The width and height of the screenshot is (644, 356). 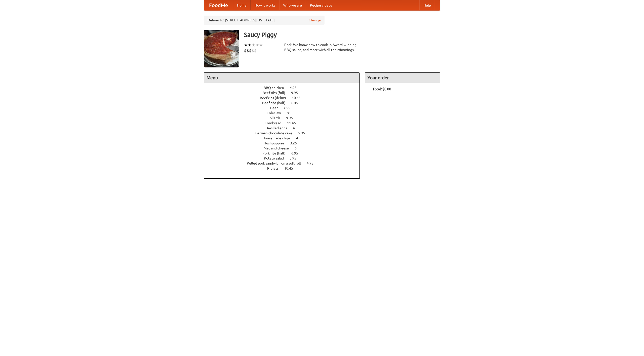 What do you see at coordinates (298, 148) in the screenshot?
I see `span: 6` at bounding box center [298, 148].